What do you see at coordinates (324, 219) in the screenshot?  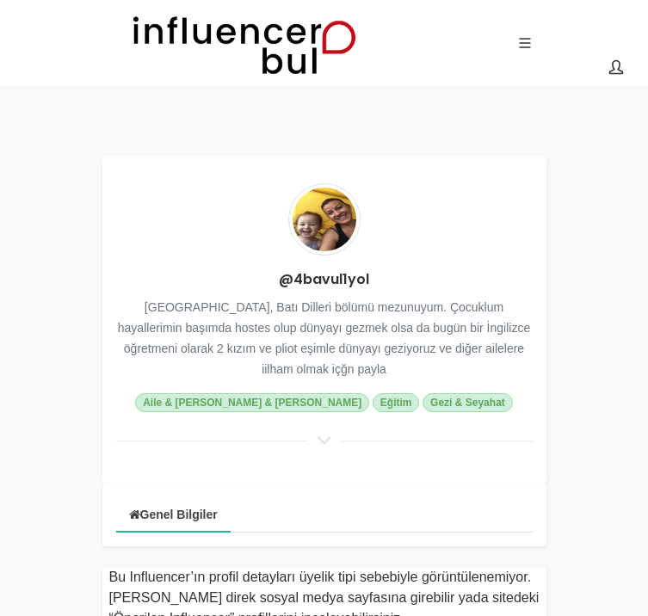 I see `img: Avatar` at bounding box center [324, 219].